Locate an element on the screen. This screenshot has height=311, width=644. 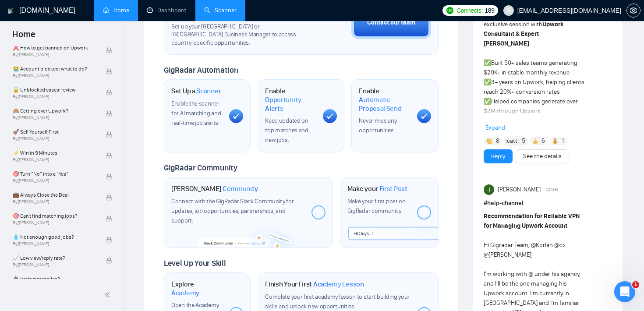
a: Reply is located at coordinates (498, 156).